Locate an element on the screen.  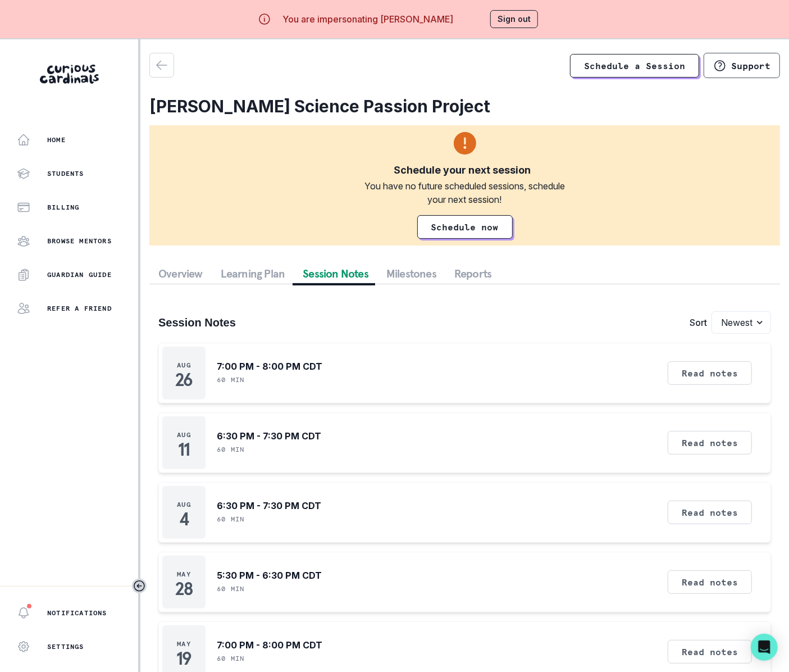
button: Toggle sidebar is located at coordinates (139, 586).